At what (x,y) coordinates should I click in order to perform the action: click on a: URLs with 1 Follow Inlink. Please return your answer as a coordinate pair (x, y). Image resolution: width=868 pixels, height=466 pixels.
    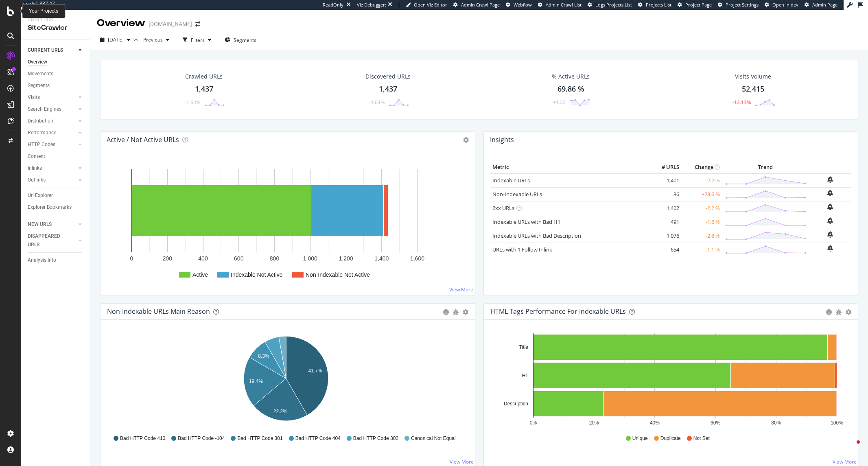
    Looking at the image, I should click on (522, 250).